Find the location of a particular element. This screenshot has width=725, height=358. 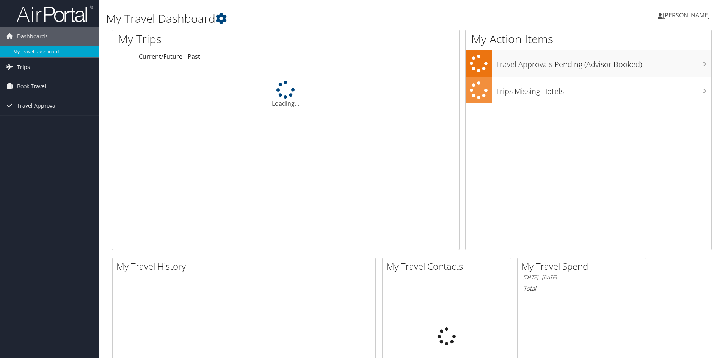

h3: Travel Approvals Pending (Advisor Booked) is located at coordinates (603, 63).